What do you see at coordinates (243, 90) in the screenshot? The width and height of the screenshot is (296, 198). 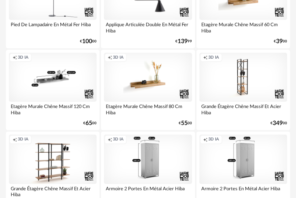 I see `a: Creation icon 3D IA Grande Étagère Chêne Massif Et Acier Hiba €34900` at bounding box center [243, 90].